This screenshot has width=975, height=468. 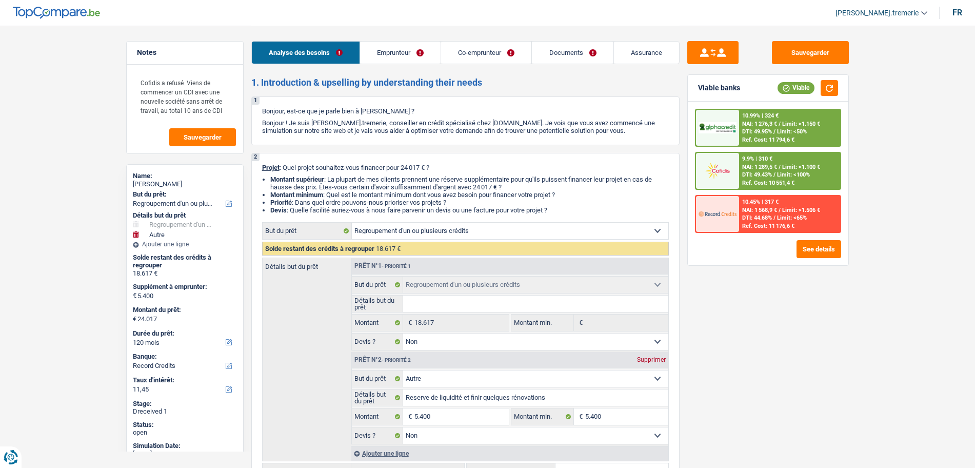 I want to click on label: Taux d'intérêt:, so click(x=184, y=380).